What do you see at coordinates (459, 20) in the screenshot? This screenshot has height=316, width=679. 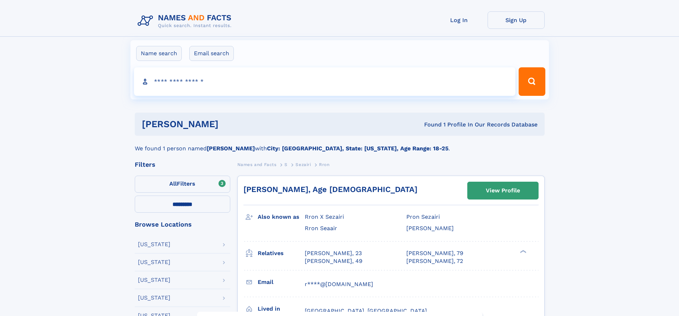 I see `a: Log In` at bounding box center [459, 20].